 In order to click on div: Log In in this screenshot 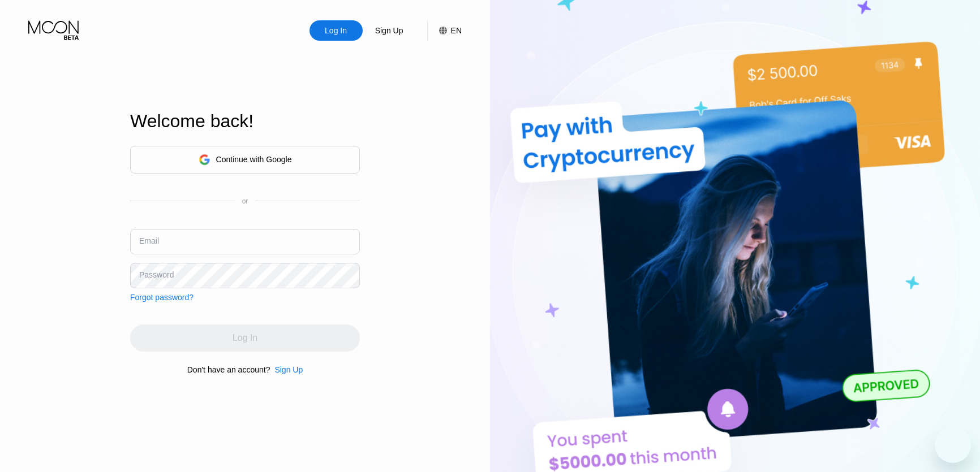, I will do `click(336, 31)`.